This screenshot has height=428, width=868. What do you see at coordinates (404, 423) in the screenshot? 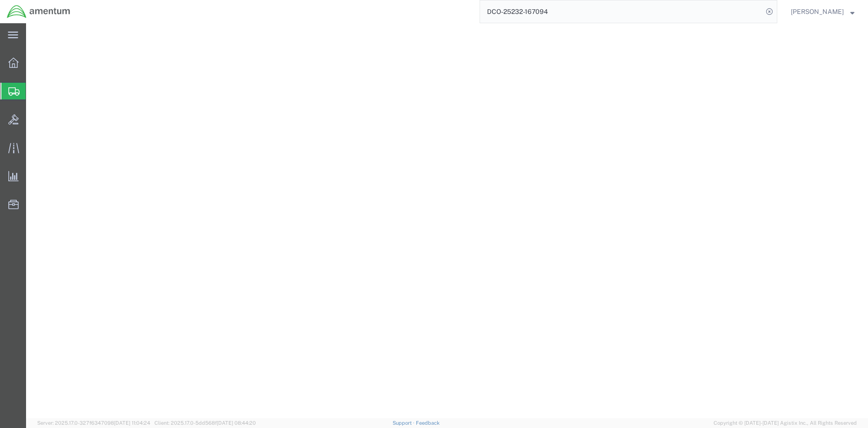
I see `a: Support` at bounding box center [404, 423].